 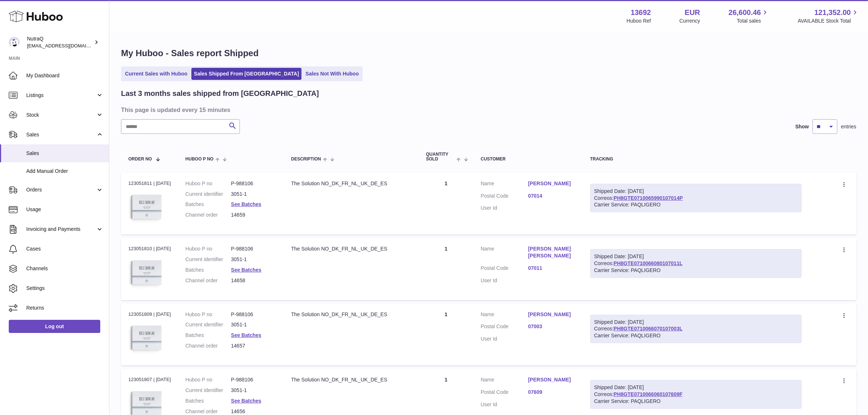 What do you see at coordinates (638, 20) in the screenshot?
I see `div: Huboo Ref` at bounding box center [638, 20].